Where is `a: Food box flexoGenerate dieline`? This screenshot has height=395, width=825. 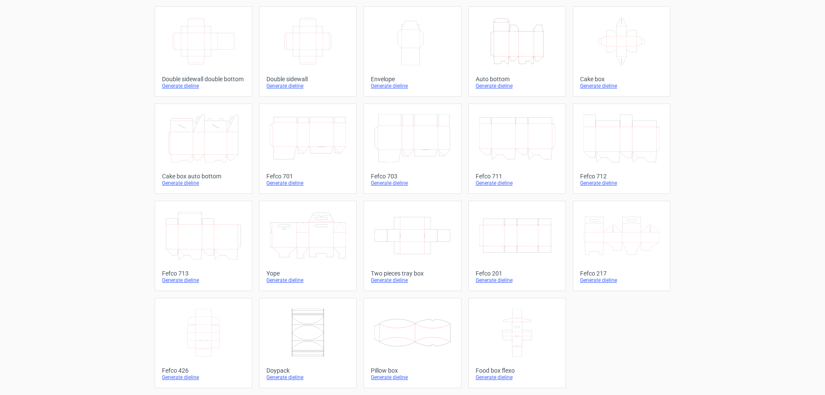 a: Food box flexoGenerate dieline is located at coordinates (517, 343).